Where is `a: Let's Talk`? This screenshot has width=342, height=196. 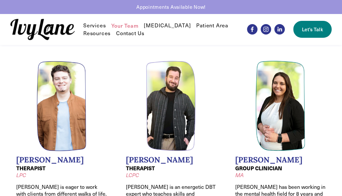 a: Let's Talk is located at coordinates (313, 29).